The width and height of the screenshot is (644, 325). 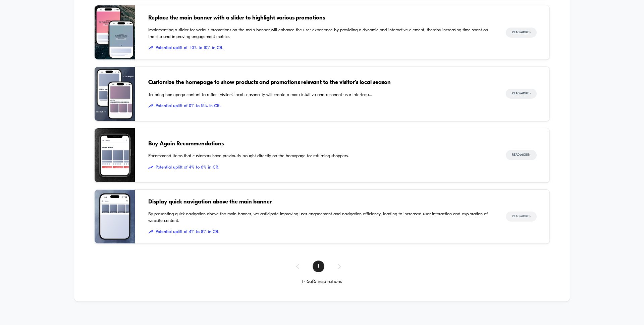 I want to click on img: Tailoring homepage content to reflect visitors' local seasonality will create a more intuitive an..., so click(x=115, y=93).